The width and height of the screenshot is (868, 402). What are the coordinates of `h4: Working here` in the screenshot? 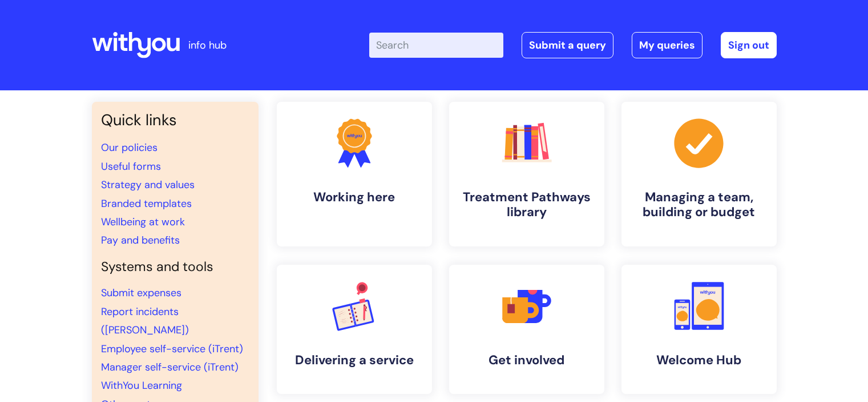 It's located at (354, 197).